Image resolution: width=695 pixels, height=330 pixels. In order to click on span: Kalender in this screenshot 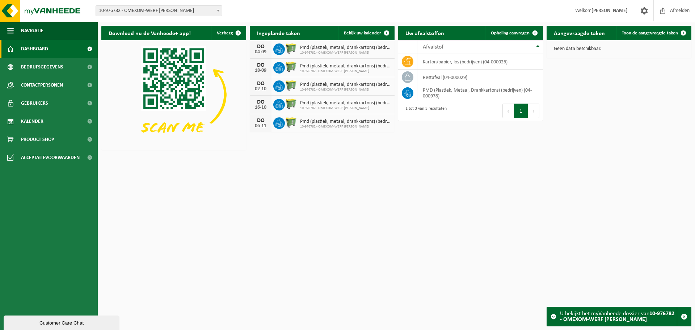, I will do `click(32, 121)`.